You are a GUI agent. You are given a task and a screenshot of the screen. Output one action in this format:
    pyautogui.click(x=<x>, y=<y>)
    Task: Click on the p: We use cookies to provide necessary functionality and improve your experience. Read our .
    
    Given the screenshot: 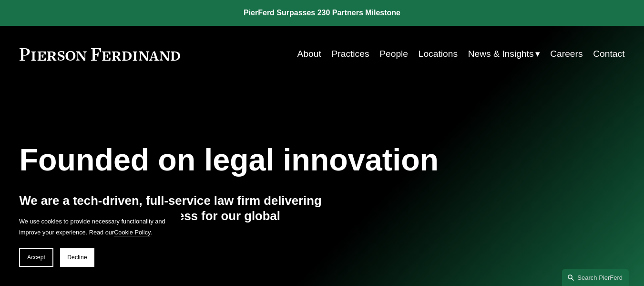 What is the action you would take?
    pyautogui.click(x=95, y=227)
    